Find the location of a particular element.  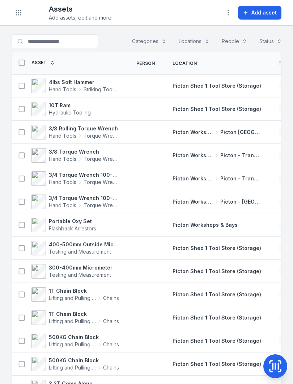

h2: Assets is located at coordinates (81, 9).